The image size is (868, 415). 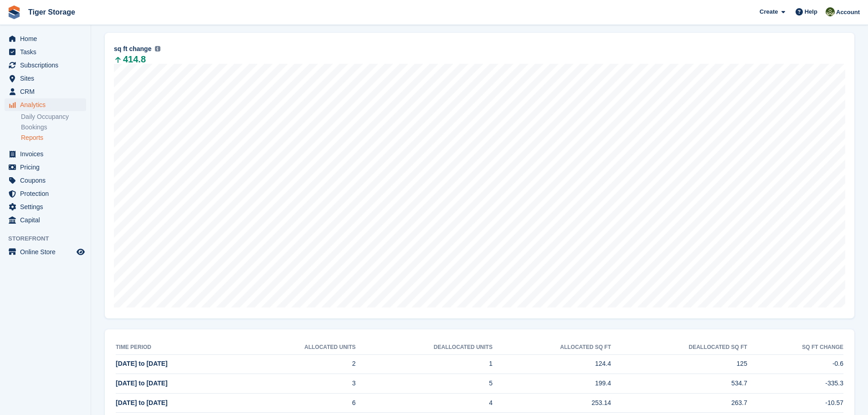 What do you see at coordinates (830, 12) in the screenshot?
I see `img: Matthew Ellwood` at bounding box center [830, 12].